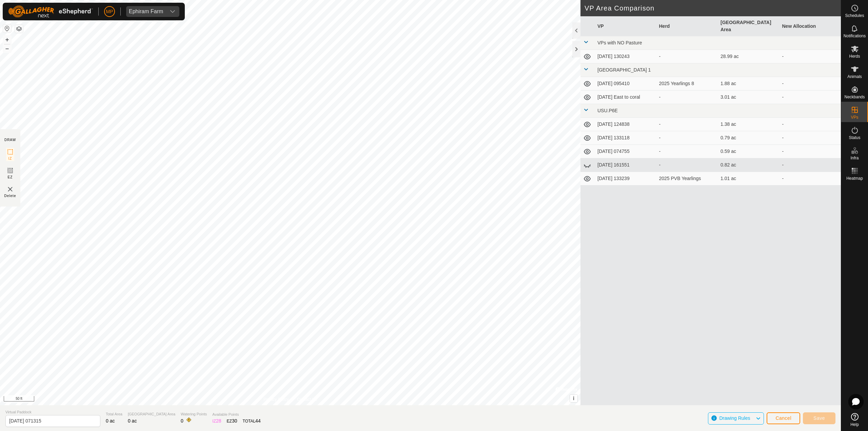 Image resolution: width=868 pixels, height=431 pixels. Describe the element at coordinates (10, 158) in the screenshot. I see `span: IZ` at that location.